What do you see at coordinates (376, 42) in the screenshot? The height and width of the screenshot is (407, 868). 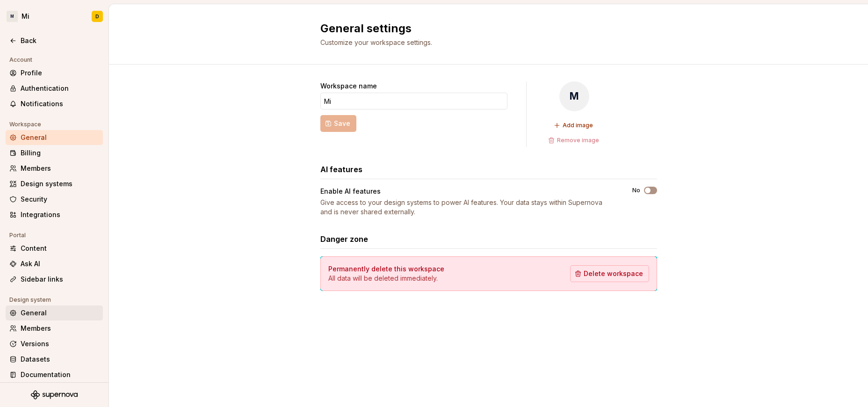 I see `span: Customize your workspace settings.` at bounding box center [376, 42].